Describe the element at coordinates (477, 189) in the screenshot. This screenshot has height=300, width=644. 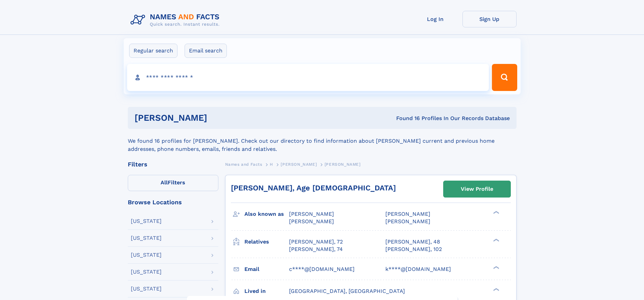
I see `div: View Profile` at that location.